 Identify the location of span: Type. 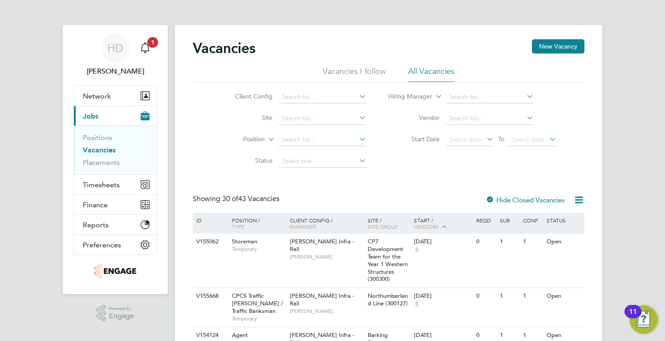
(238, 226).